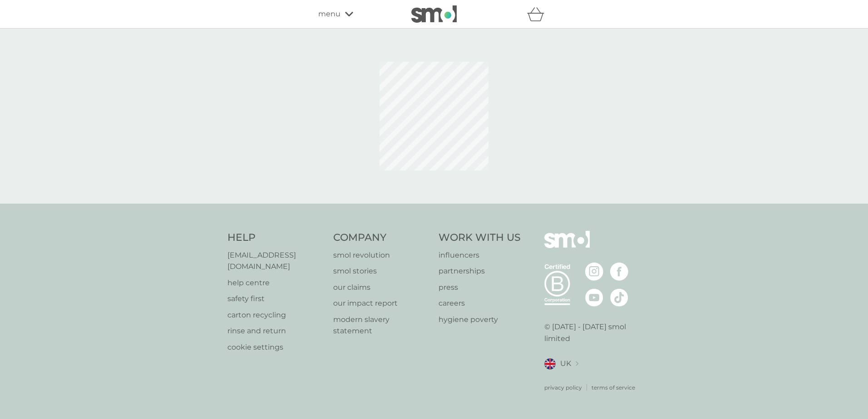  What do you see at coordinates (381, 255) in the screenshot?
I see `a: smol revolution` at bounding box center [381, 255].